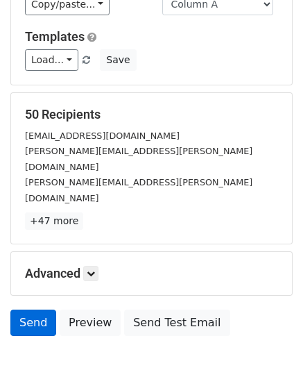 The height and width of the screenshot is (386, 303). What do you see at coordinates (54, 221) in the screenshot?
I see `a: +47 more` at bounding box center [54, 221].